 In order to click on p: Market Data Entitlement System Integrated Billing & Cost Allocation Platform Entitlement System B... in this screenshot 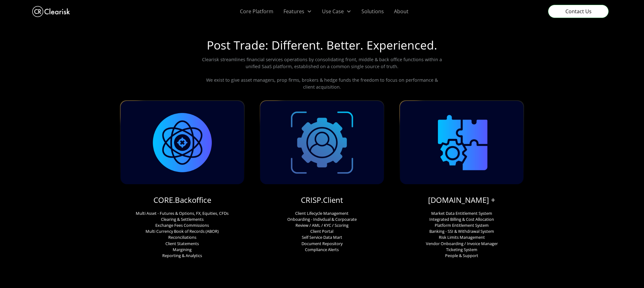, I will do `click(462, 235)`.